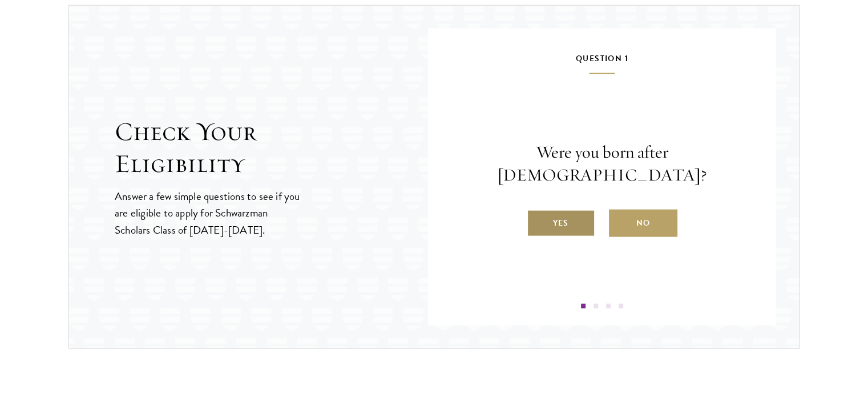 Image resolution: width=868 pixels, height=417 pixels. Describe the element at coordinates (271, 148) in the screenshot. I see `h2: Check Your Eligibility` at that location.